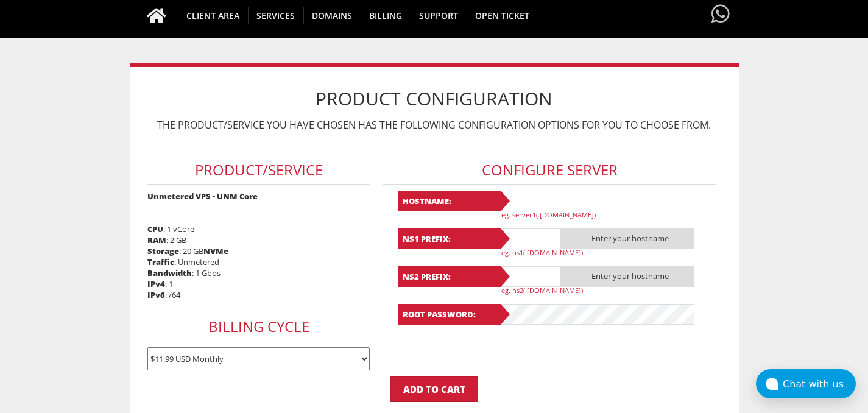  I want to click on div: Chat with us, so click(820, 384).